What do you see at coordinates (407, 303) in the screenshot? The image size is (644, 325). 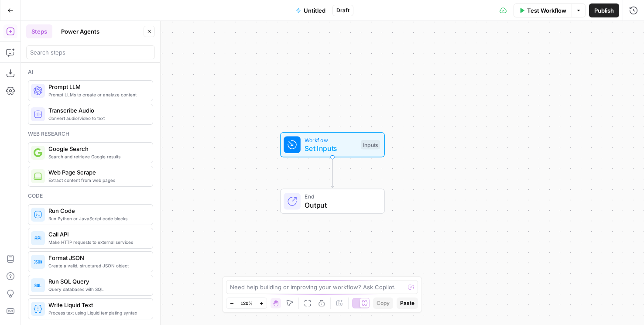 I see `button: Paste` at bounding box center [407, 303].